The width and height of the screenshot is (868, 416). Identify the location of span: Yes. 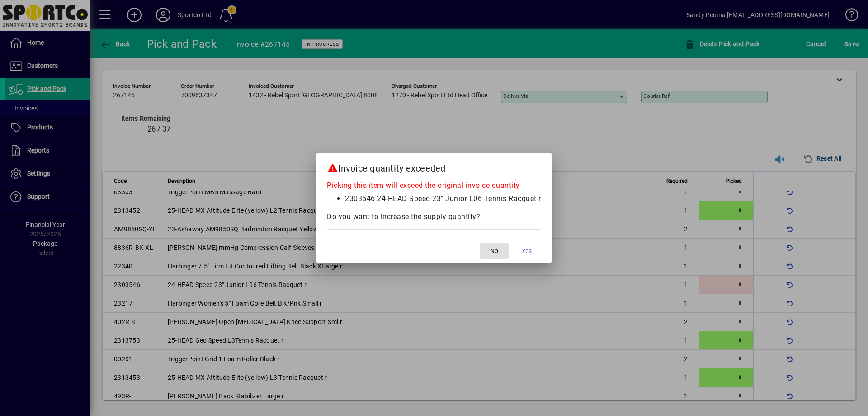
(526, 251).